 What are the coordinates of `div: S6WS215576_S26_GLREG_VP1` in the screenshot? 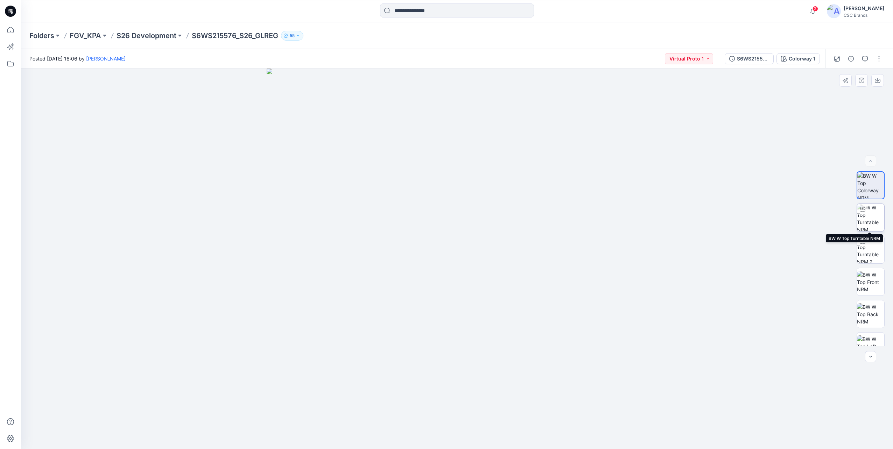 It's located at (753, 59).